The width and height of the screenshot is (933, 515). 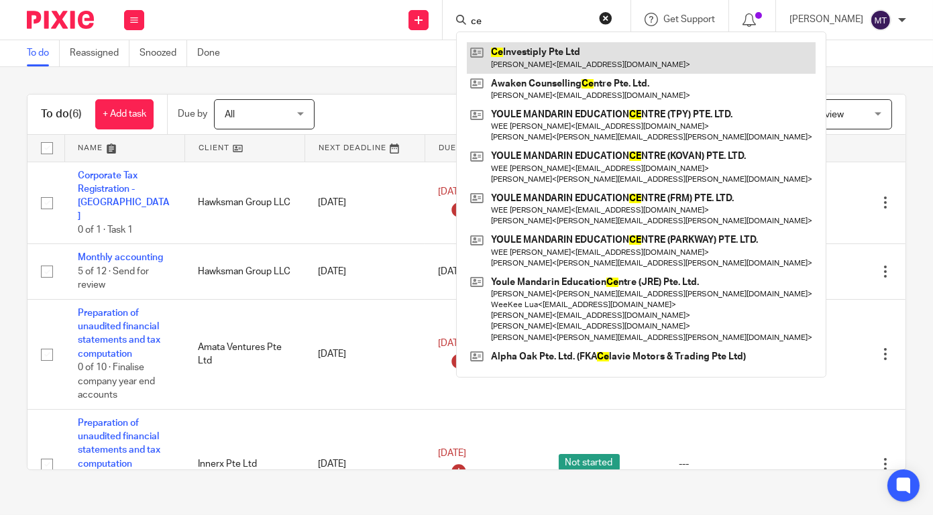 I want to click on span: 0 of 1 · Task 1, so click(x=105, y=230).